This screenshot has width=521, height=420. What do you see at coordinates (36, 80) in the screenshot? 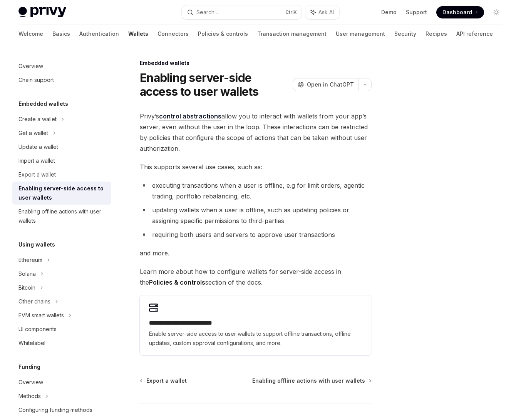
I see `div: Chain support` at bounding box center [36, 80].